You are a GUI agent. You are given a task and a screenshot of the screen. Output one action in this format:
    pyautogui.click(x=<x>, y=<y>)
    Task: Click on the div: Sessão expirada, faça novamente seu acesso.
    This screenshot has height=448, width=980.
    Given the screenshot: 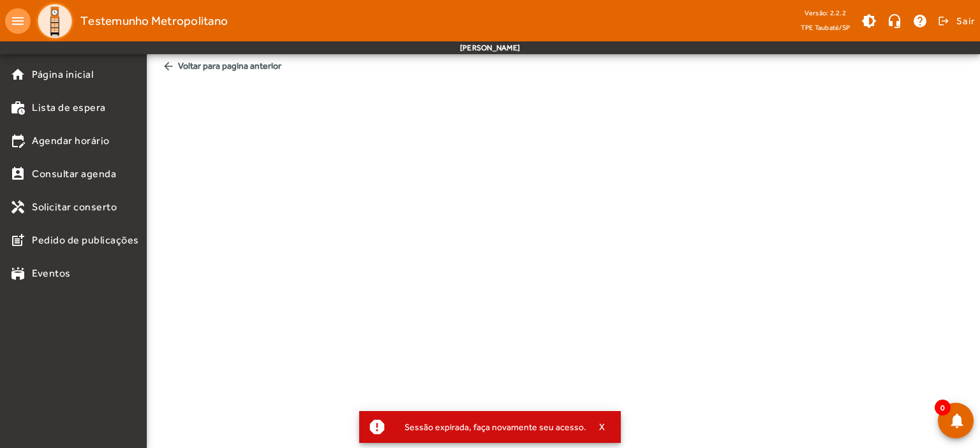 What is the action you would take?
    pyautogui.click(x=490, y=427)
    